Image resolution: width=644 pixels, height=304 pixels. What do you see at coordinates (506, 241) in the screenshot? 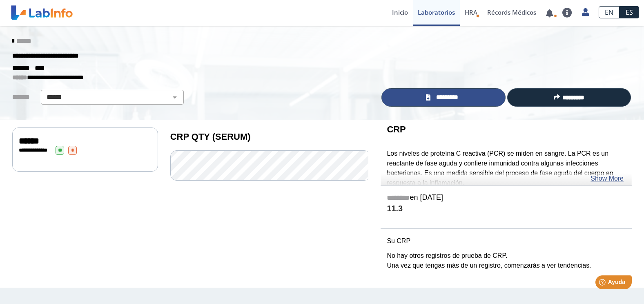
I see `p: Su CRP` at bounding box center [506, 241].